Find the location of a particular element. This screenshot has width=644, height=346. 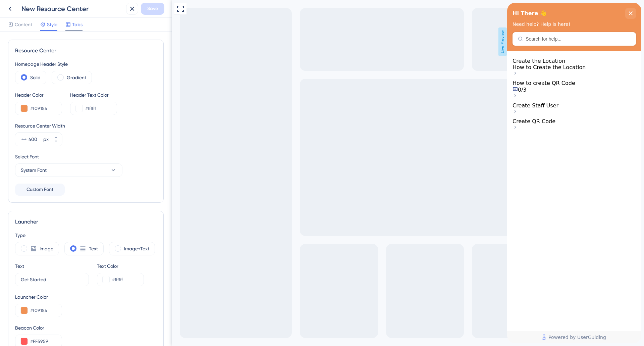

span: Save is located at coordinates (153, 9).